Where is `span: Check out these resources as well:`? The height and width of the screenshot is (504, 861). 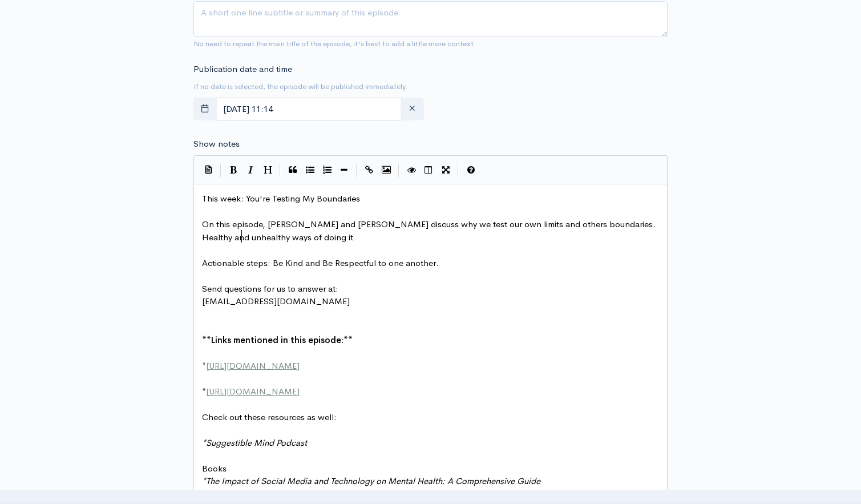 span: Check out these resources as well: is located at coordinates (270, 417).